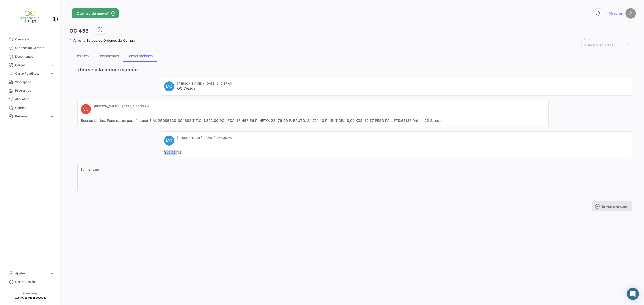 Image resolution: width=644 pixels, height=305 pixels. I want to click on span: Workspace, so click(34, 82).